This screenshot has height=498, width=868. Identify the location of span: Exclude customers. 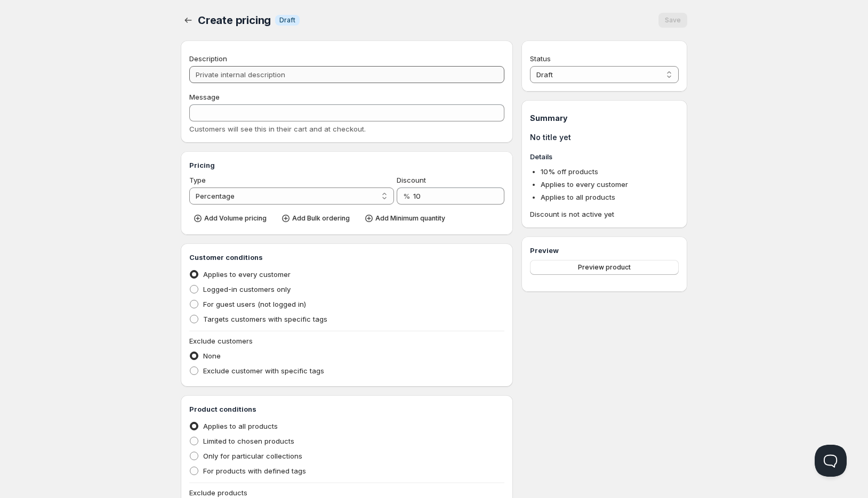
(221, 341).